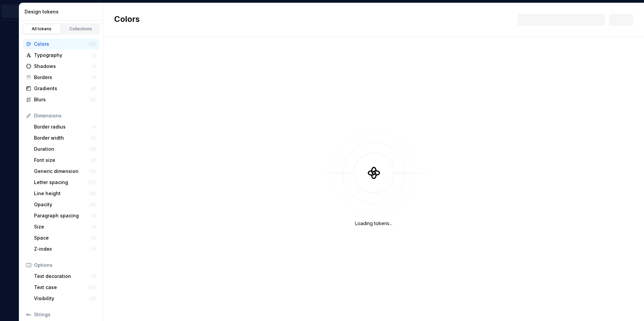 The height and width of the screenshot is (321, 644). Describe the element at coordinates (61, 182) in the screenshot. I see `div: Letter spacing` at that location.